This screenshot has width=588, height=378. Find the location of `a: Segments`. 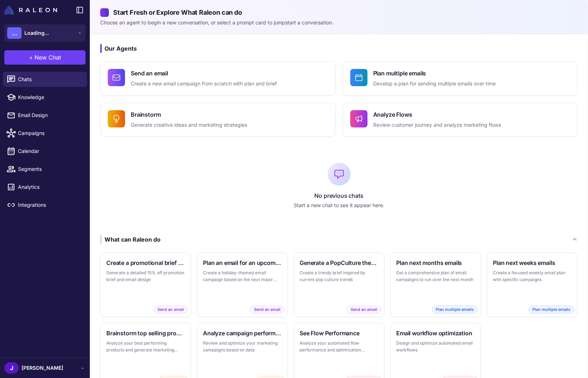

a: Segments is located at coordinates (45, 169).